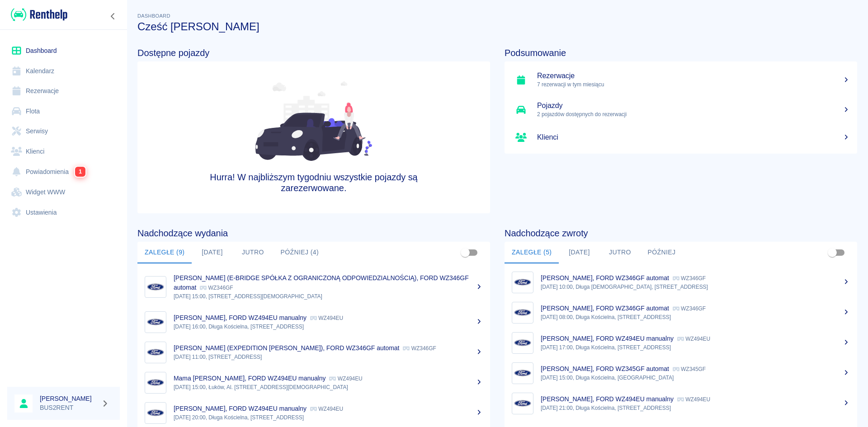 This screenshot has width=868, height=427. I want to click on a: Pojazdy2 pojazdów dostępnych do rezerwacji, so click(681, 110).